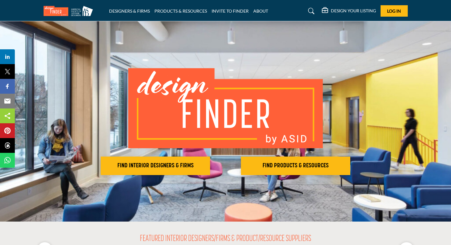  What do you see at coordinates (129, 11) in the screenshot?
I see `a: DESIGNERS & FIRMS` at bounding box center [129, 11].